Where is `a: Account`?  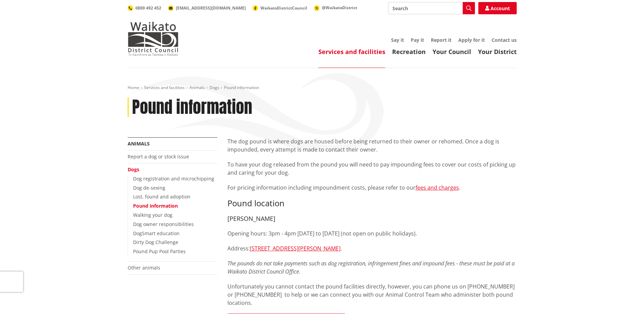
a: Account is located at coordinates (497, 8).